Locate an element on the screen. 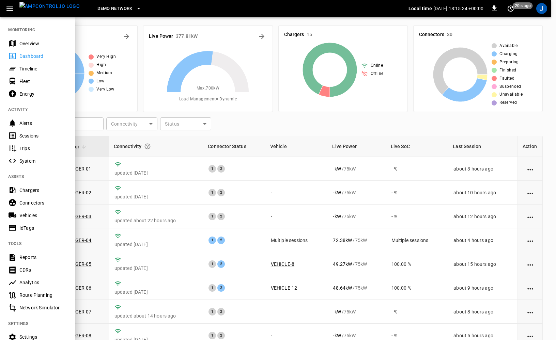 The image size is (556, 340). img: ampcontrol.io logo is located at coordinates (49, 6).